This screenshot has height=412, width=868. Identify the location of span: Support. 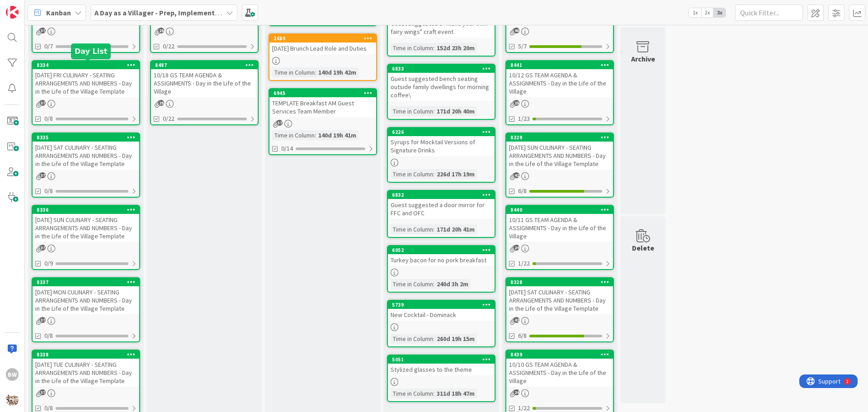
(30, 7).